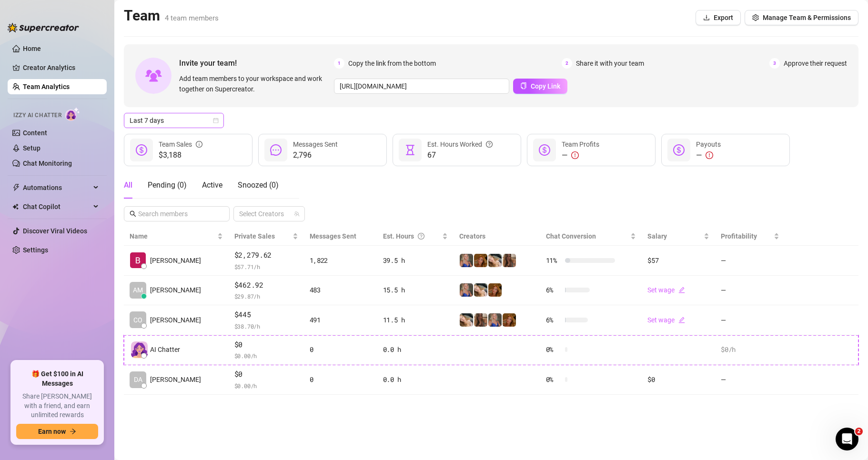 The width and height of the screenshot is (868, 460). I want to click on span: AM, so click(138, 290).